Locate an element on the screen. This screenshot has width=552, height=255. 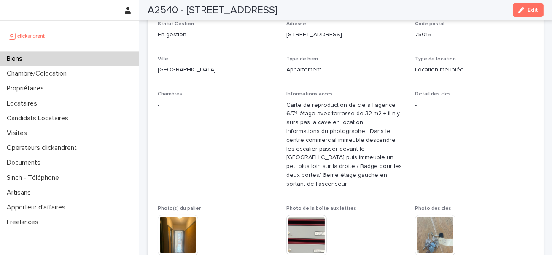
span: Photo(s) du palier is located at coordinates (179, 208).